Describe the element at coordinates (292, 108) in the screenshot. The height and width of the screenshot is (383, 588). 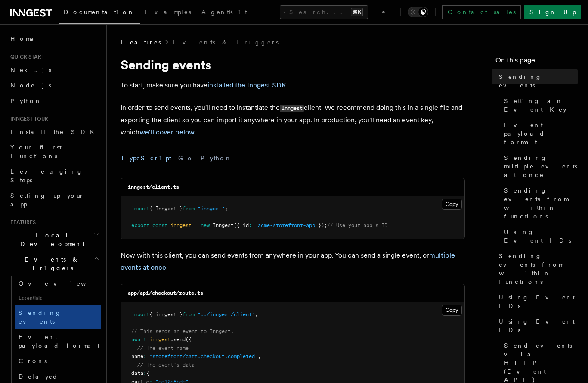
I see `code: Inngest` at that location.